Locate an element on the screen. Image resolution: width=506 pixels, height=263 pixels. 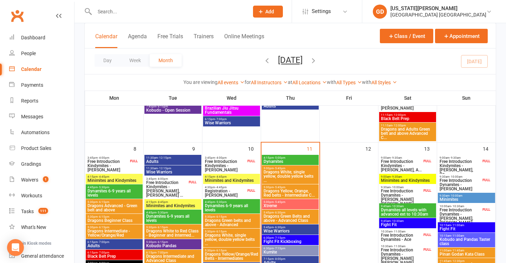
a: Reports is located at coordinates (41, 101).